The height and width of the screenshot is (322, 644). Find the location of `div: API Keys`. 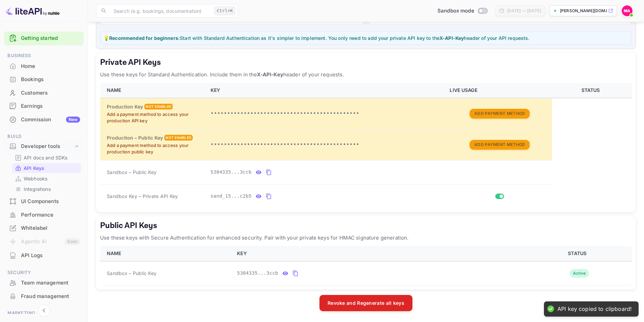

div: API Keys is located at coordinates (46, 168).